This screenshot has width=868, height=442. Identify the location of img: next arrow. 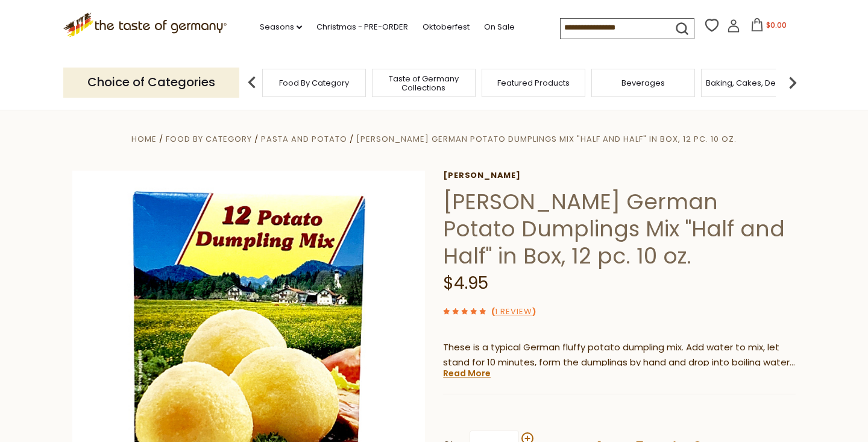
(793, 83).